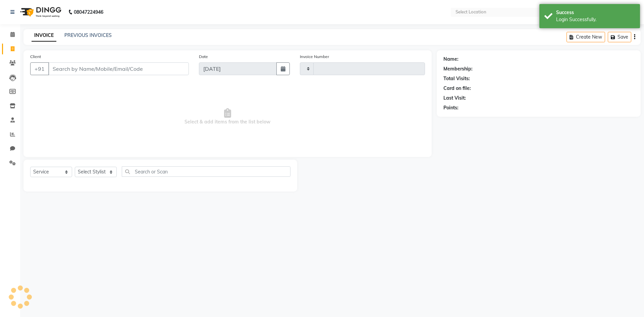  What do you see at coordinates (88, 35) in the screenshot?
I see `a: PREVIOUS INVOICES` at bounding box center [88, 35].